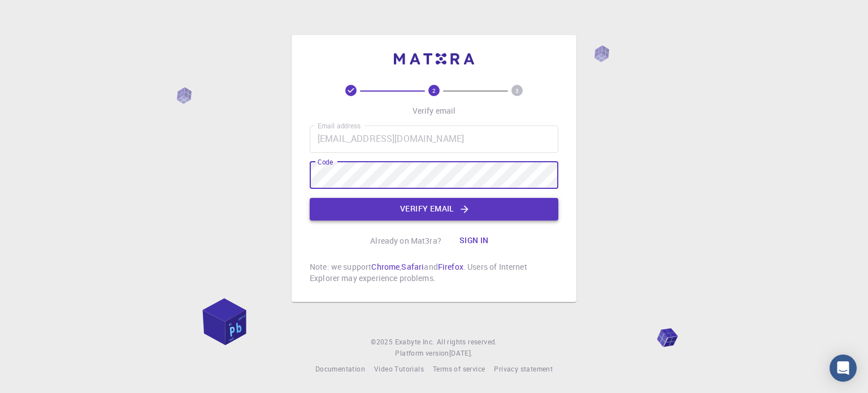  What do you see at coordinates (434, 111) in the screenshot?
I see `p: Verify email` at bounding box center [434, 111].